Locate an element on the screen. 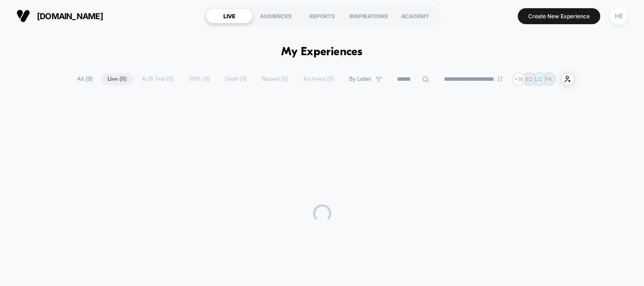 Image resolution: width=644 pixels, height=286 pixels. button: HE is located at coordinates (618, 16).